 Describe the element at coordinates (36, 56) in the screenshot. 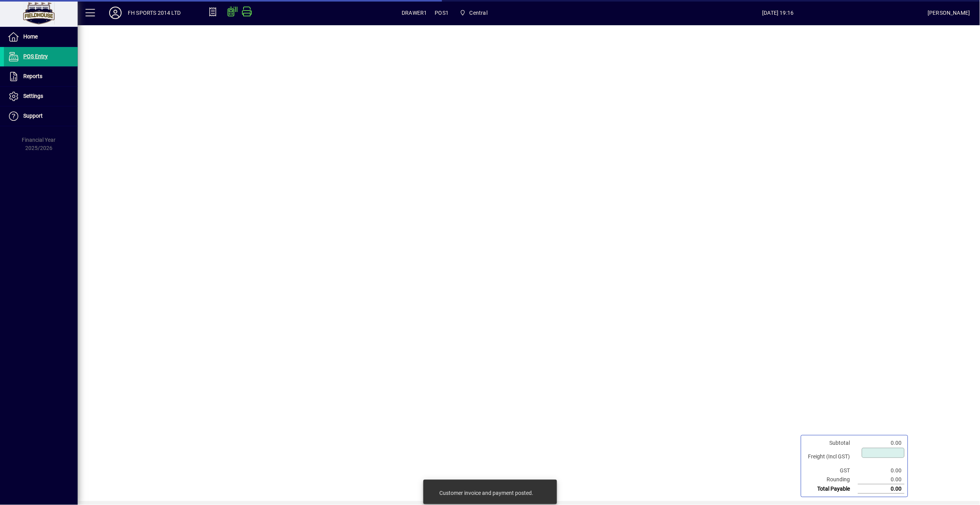

I see `span: POS Entry` at that location.